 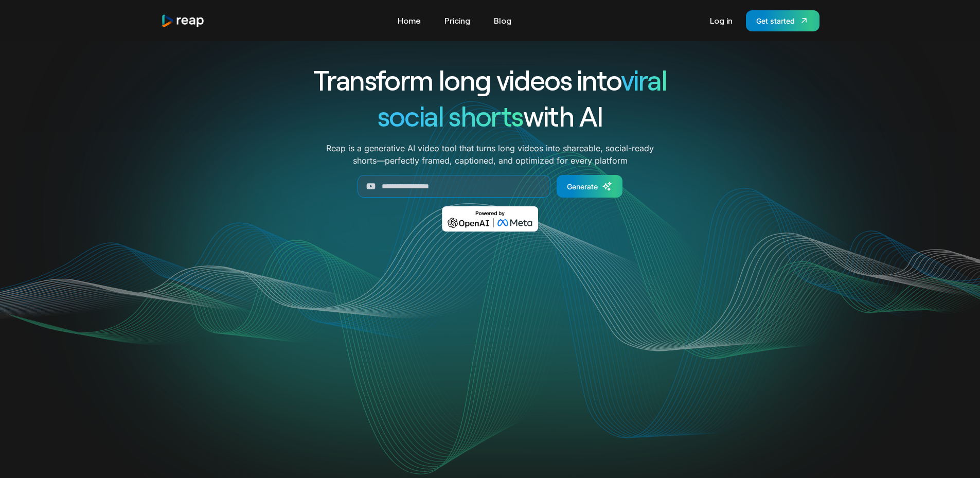 What do you see at coordinates (582, 186) in the screenshot?
I see `div: Generate` at bounding box center [582, 186].